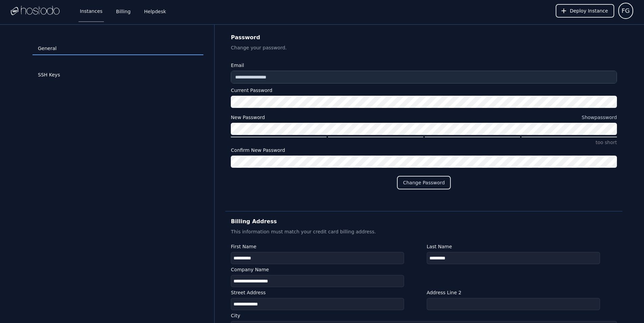 This screenshot has width=644, height=323. What do you see at coordinates (424, 65) in the screenshot?
I see `label: Email` at bounding box center [424, 65].